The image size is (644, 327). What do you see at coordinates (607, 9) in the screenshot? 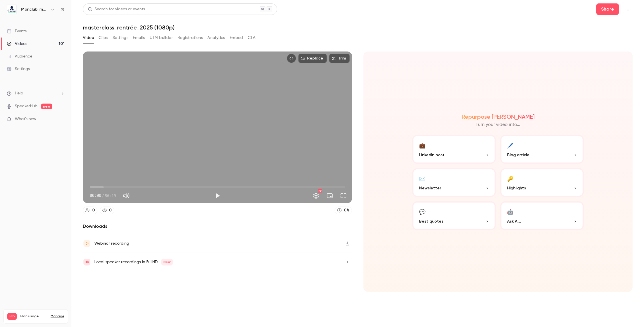
I see `button: Share` at bounding box center [607, 9].